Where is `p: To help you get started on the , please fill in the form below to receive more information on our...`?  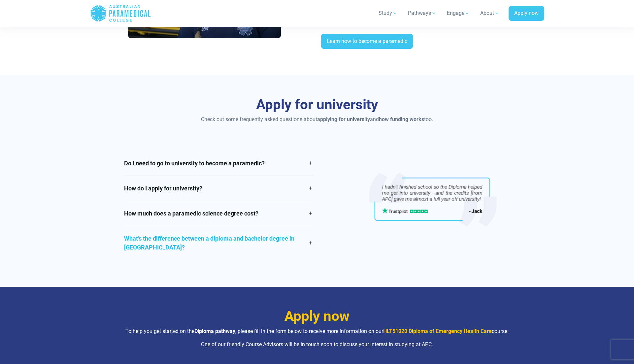 p: To help you get started on the , please fill in the form below to receive more information on our... is located at coordinates (317, 331).